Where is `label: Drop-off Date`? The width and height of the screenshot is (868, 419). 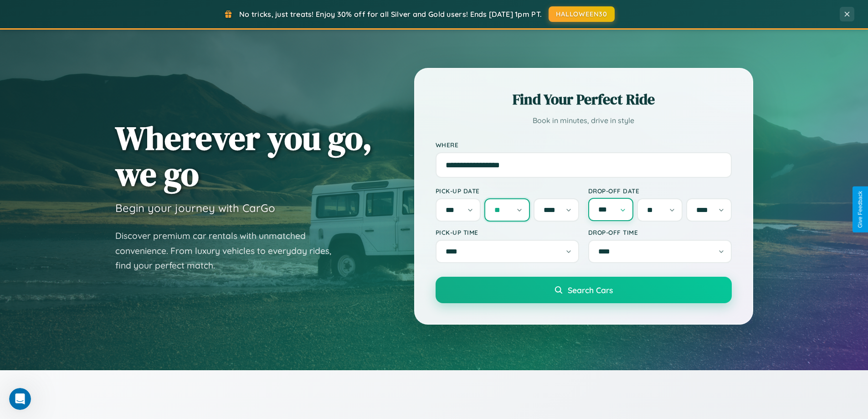
label: Drop-off Date is located at coordinates (660, 190).